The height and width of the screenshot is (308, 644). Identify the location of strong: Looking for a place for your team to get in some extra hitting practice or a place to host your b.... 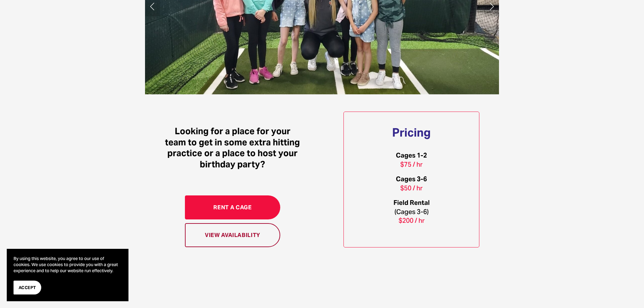
(233, 147).